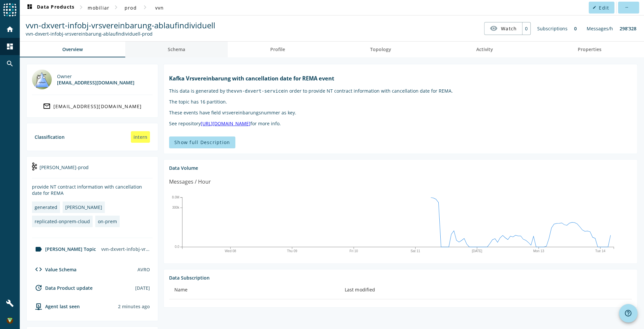  What do you see at coordinates (231, 251) in the screenshot?
I see `text: Wed 08` at bounding box center [231, 251].